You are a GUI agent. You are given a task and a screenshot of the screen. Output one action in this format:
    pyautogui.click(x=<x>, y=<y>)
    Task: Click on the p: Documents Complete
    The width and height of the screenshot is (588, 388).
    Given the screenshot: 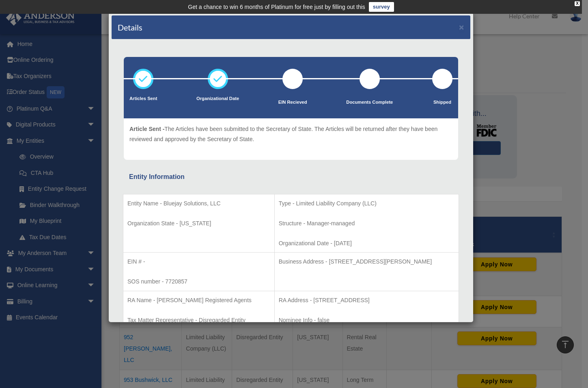 What is the action you would take?
    pyautogui.click(x=369, y=102)
    